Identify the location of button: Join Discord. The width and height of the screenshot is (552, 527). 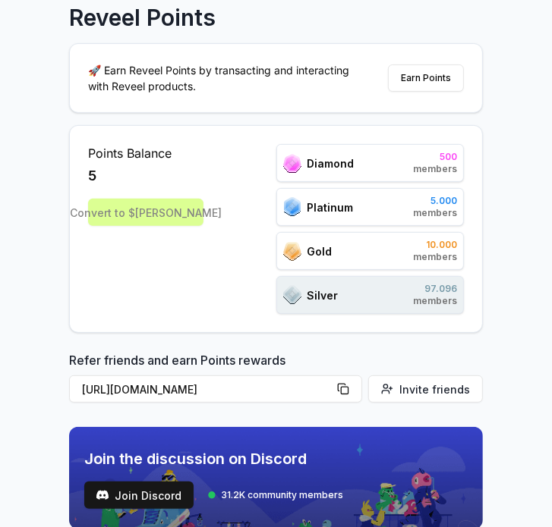
(139, 495).